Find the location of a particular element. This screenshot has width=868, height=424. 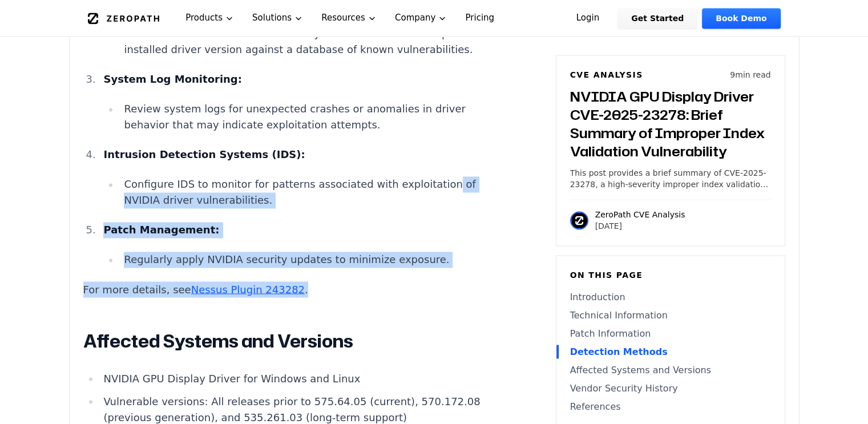

li: Review system logs for unexpected crashes or anomalies in driver behavior that may indicate explo... is located at coordinates (314, 117).